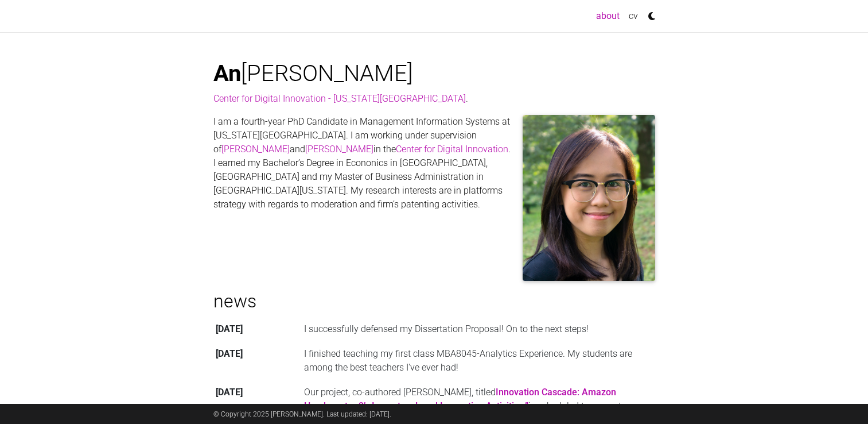 Image resolution: width=868 pixels, height=424 pixels. I want to click on a: about, so click(608, 16).